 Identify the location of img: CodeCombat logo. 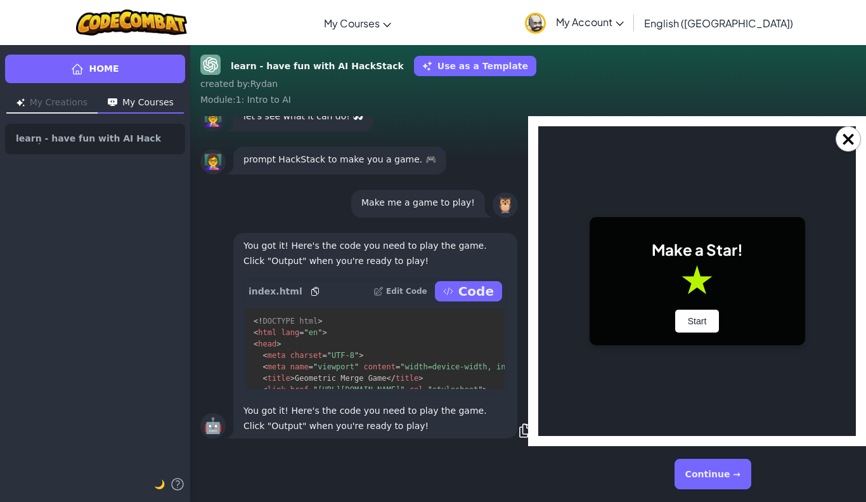
(131, 22).